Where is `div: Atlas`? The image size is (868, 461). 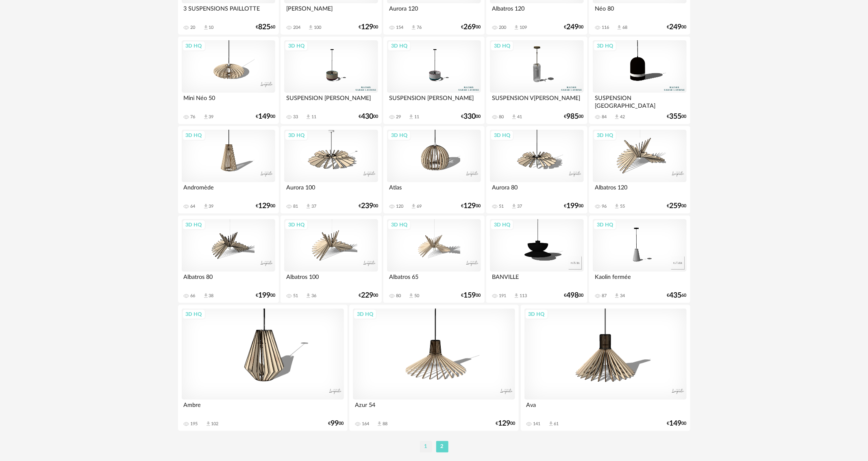 div: Atlas is located at coordinates (434, 190).